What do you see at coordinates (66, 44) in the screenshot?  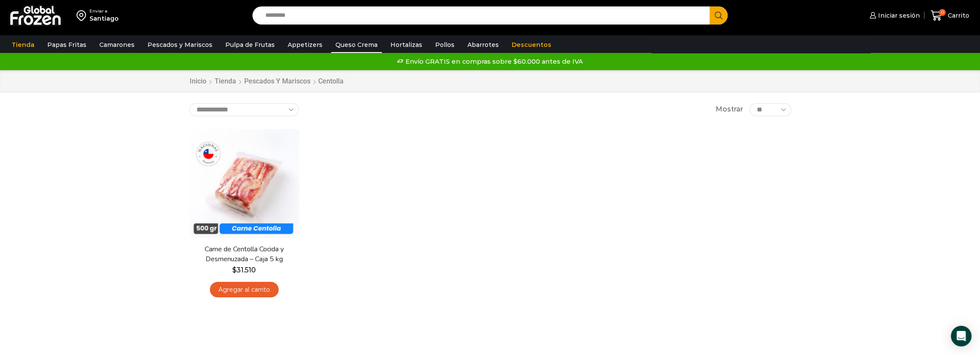 I see `a: Papas Fritas` at bounding box center [66, 44].